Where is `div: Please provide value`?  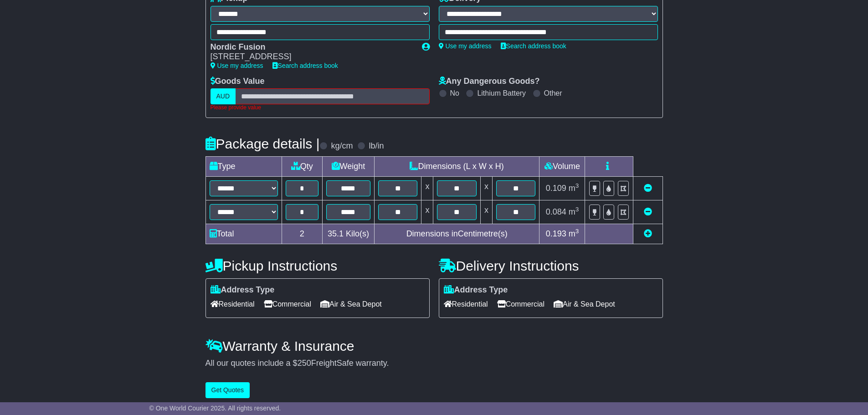
div: Please provide value is located at coordinates (320, 107).